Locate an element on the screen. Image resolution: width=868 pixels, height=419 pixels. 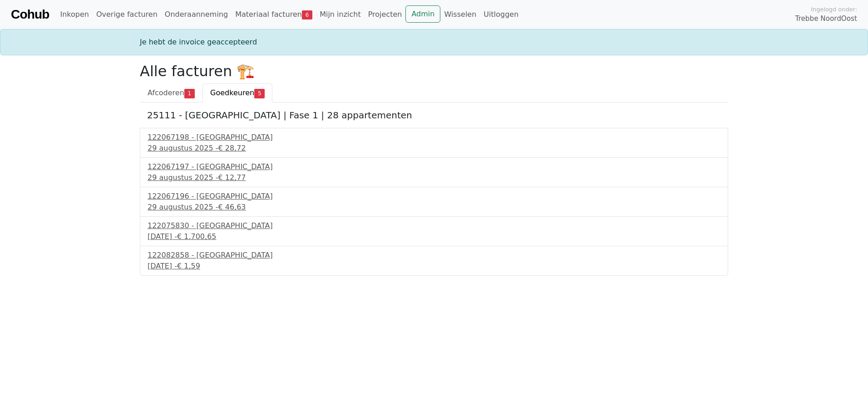
a: Goedkeuren5 is located at coordinates (237, 93).